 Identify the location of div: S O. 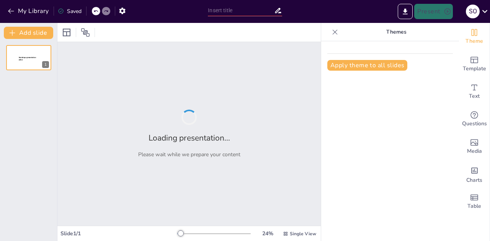
(473, 11).